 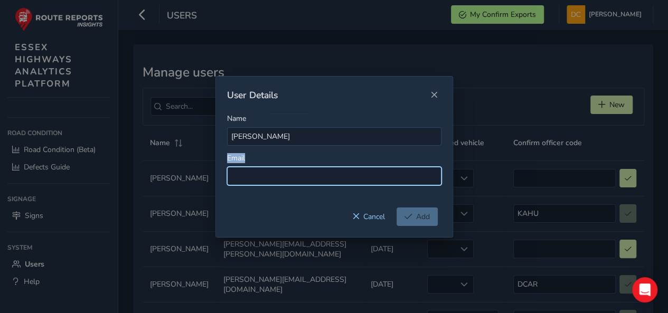 What do you see at coordinates (434, 95) in the screenshot?
I see `button: Close` at bounding box center [434, 95].